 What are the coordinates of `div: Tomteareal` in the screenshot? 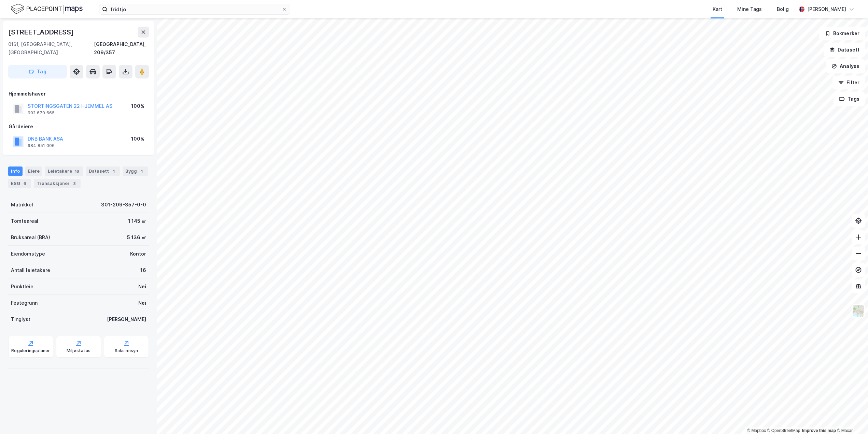 It's located at (24, 221).